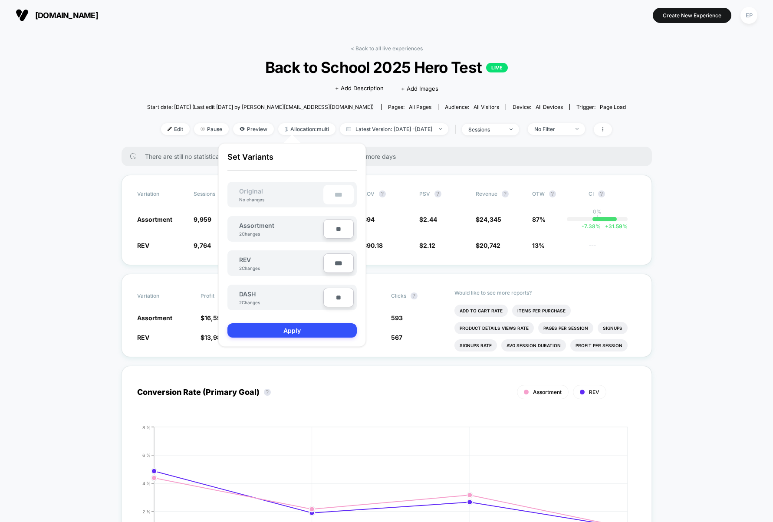  I want to click on span: OTW, so click(556, 194).